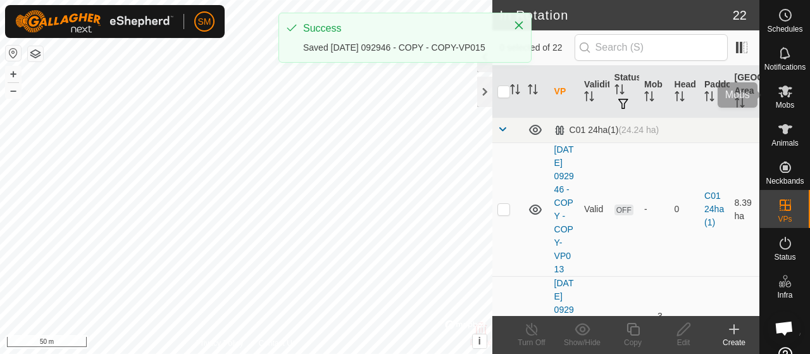  Describe the element at coordinates (785, 295) in the screenshot. I see `span: Infra` at that location.